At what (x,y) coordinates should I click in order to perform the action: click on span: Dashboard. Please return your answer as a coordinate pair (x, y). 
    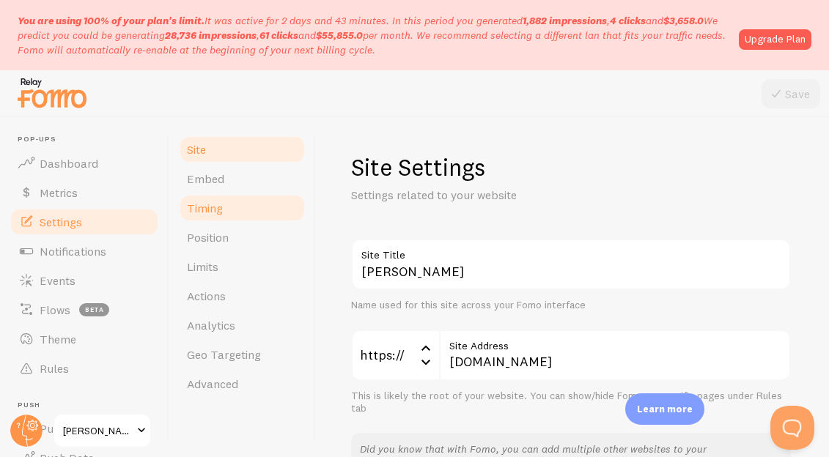
    Looking at the image, I should click on (69, 163).